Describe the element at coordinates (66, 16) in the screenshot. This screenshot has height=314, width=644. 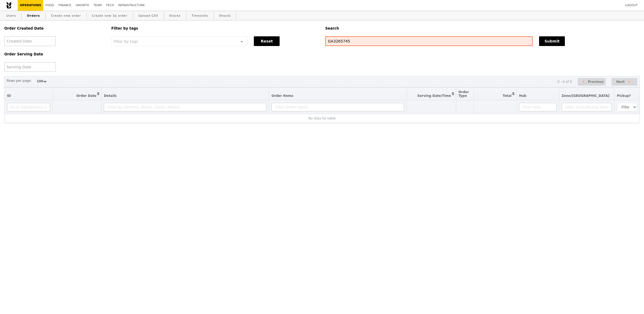
I see `a: Create new order` at that location.